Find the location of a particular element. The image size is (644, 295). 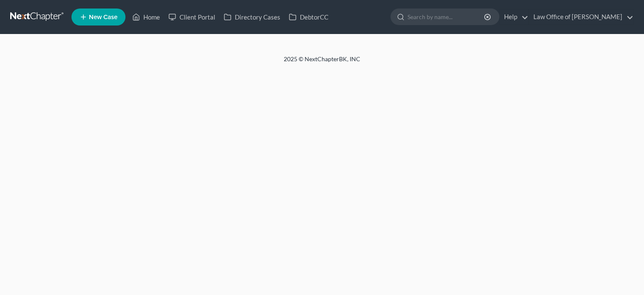

span: New Case is located at coordinates (103, 17).